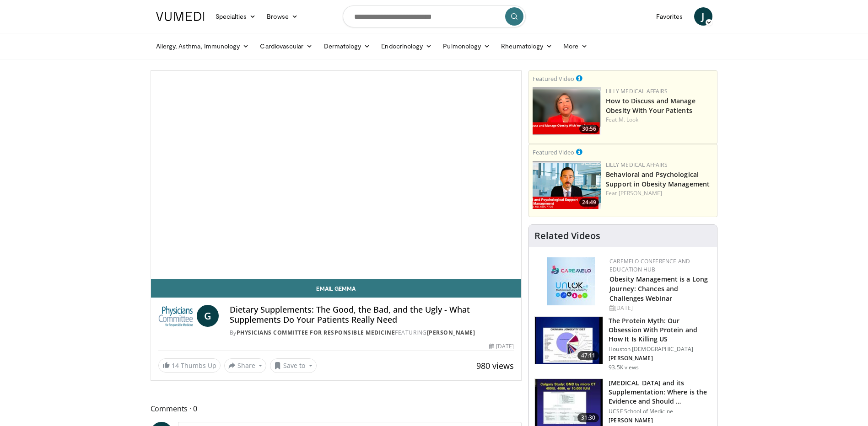 The height and width of the screenshot is (426, 868). Describe the element at coordinates (371, 333) in the screenshot. I see `div: By FEATURING` at that location.